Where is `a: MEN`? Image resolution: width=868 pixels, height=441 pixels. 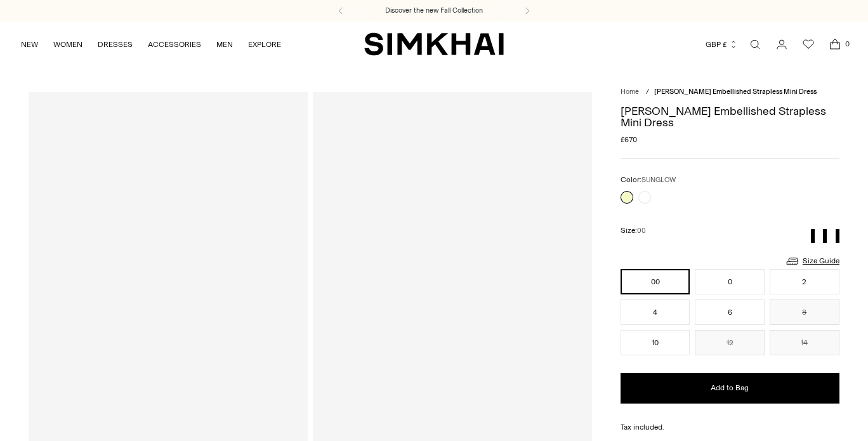
a: MEN is located at coordinates (225, 45).